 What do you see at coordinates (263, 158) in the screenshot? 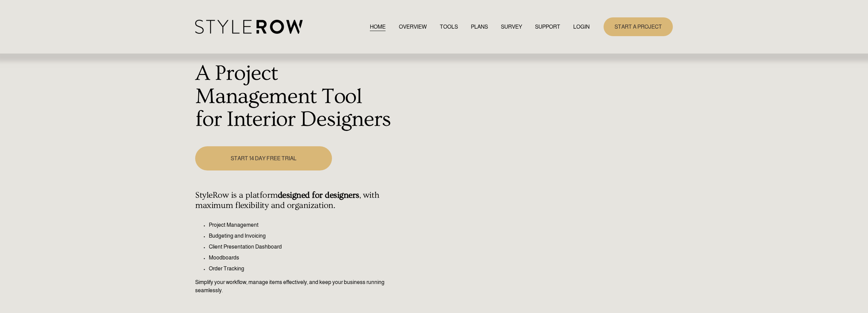
I see `a: START 14 DAY FREE TRIAL` at bounding box center [263, 158].